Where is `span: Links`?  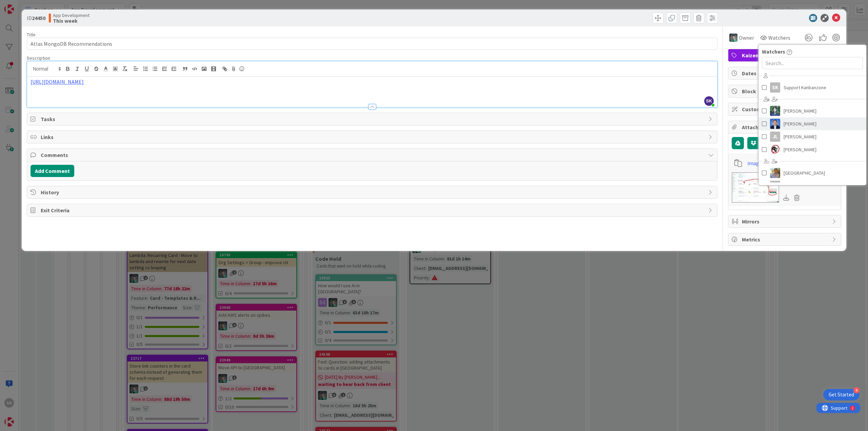 span: Links is located at coordinates (373, 137).